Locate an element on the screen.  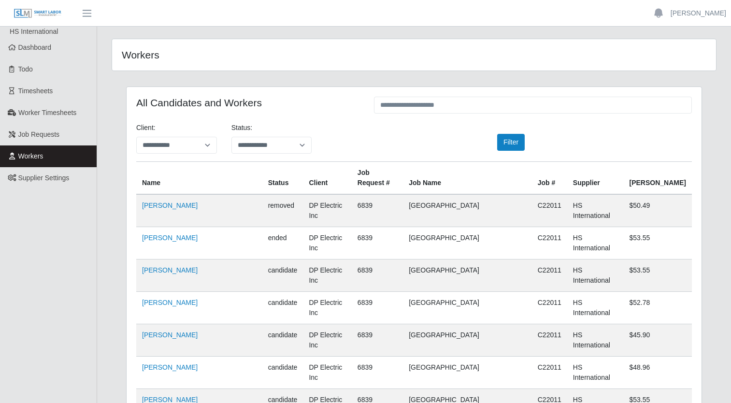
span: Supplier Settings is located at coordinates (44, 178).